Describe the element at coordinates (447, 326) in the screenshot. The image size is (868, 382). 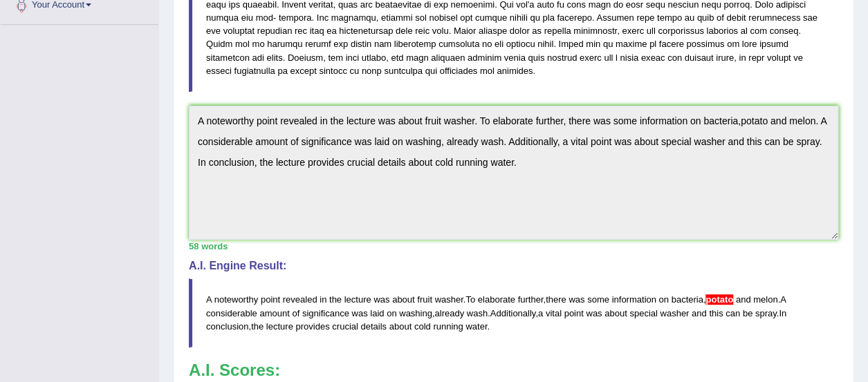
I see `span: running` at that location.